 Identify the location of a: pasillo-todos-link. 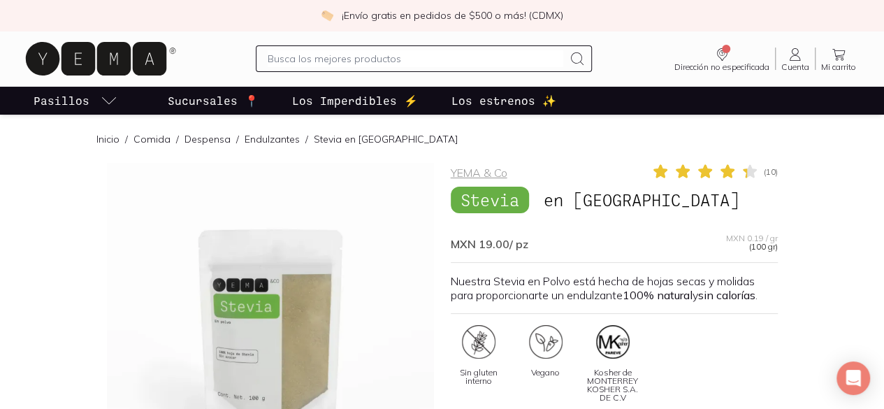
(75, 101).